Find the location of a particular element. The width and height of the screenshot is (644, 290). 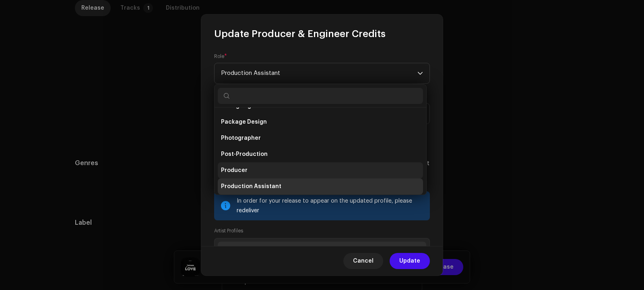

div: In order for your release to appear on the updated profile, please redeliver is located at coordinates (330, 206).